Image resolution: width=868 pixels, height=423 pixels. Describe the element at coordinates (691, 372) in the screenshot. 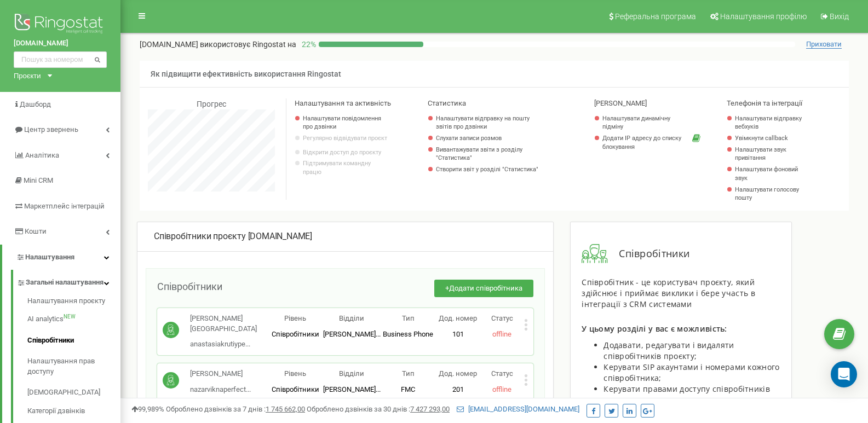

I see `span: Керувати SIP акаунтами і номерами кожного співробітника;` at that location.